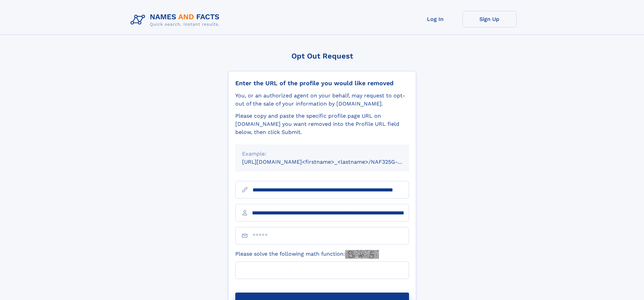 The height and width of the screenshot is (300, 644). I want to click on div: You, or an authorized agent on your behalf, may request to opt-out of the sale of your informatio..., so click(322, 100).